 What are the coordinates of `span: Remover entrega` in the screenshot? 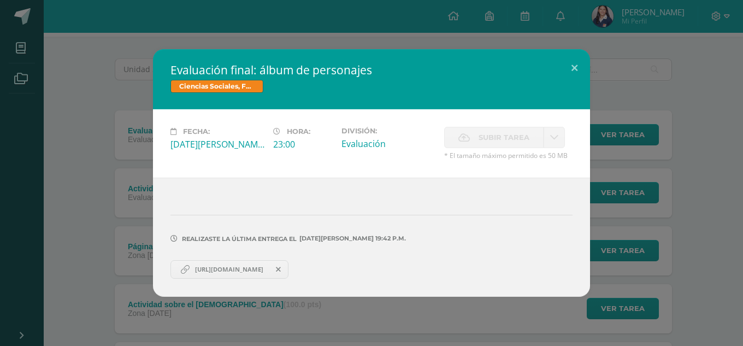 It's located at (279, 269).